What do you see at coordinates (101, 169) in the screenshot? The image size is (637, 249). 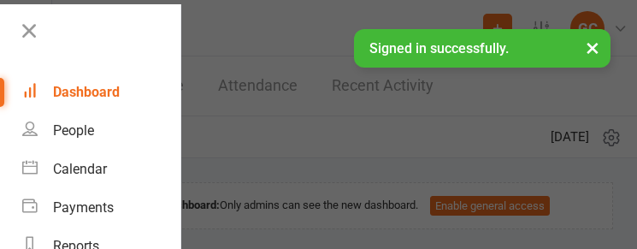 I see `a: Calendar` at bounding box center [101, 169].